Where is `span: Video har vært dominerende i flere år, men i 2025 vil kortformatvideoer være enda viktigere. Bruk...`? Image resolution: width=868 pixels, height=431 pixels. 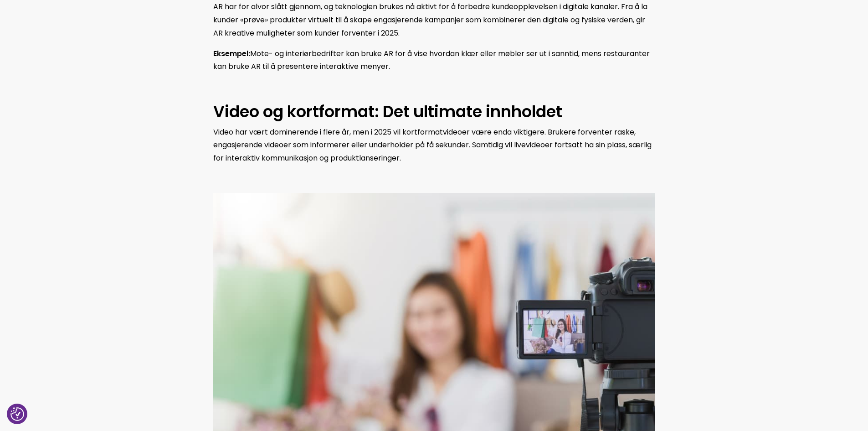 span: Video har vært dominerende i flere år, men i 2025 vil kortformatvideoer være enda viktigere. Bruk... is located at coordinates (433, 145).